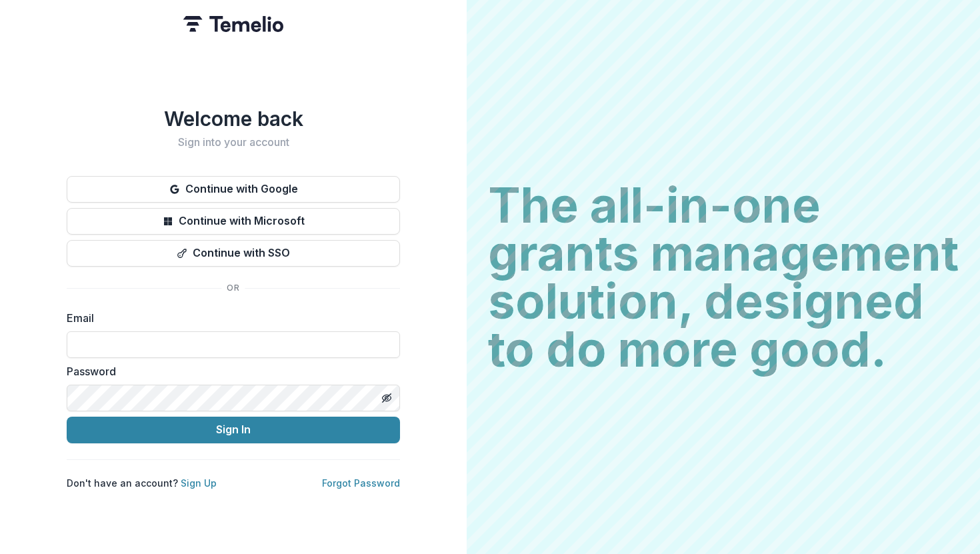 This screenshot has height=554, width=980. I want to click on button: Continue with Microsoft, so click(233, 222).